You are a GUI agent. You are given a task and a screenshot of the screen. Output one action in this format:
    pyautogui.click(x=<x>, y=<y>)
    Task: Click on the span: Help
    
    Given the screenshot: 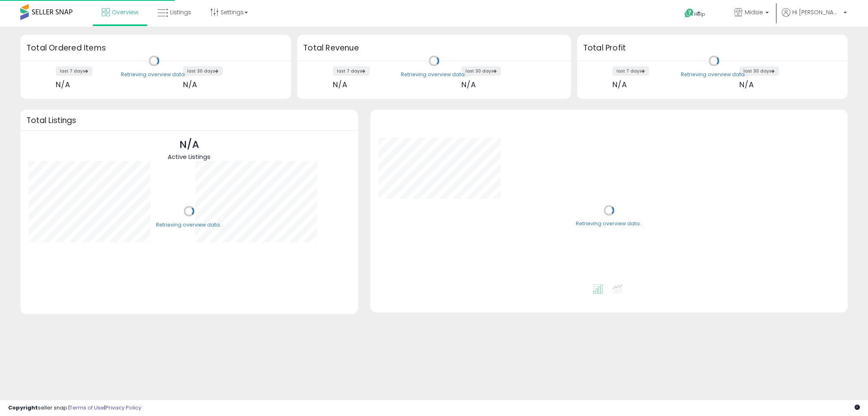 What is the action you would take?
    pyautogui.click(x=700, y=14)
    